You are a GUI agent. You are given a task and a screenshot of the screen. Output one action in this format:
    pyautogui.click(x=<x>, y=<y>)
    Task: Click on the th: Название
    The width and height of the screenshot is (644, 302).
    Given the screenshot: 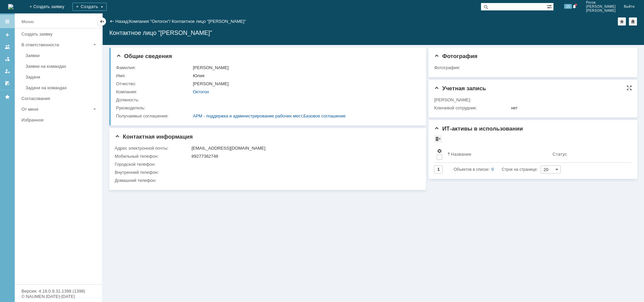 What is the action you would take?
    pyautogui.click(x=497, y=154)
    